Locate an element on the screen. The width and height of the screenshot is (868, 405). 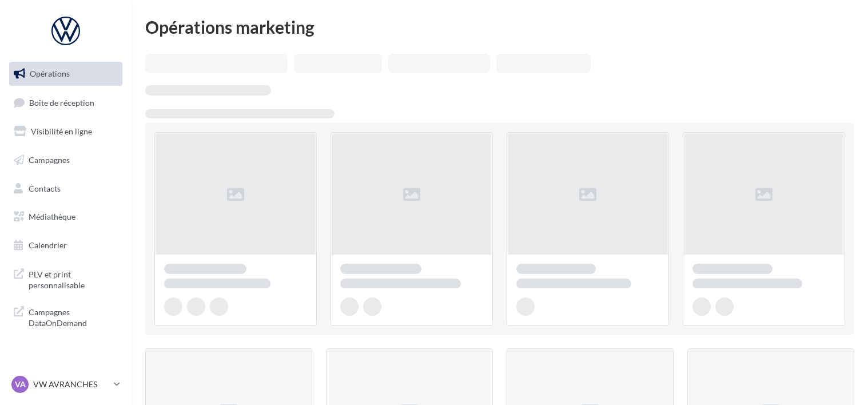
a: Opérations is located at coordinates (66, 74).